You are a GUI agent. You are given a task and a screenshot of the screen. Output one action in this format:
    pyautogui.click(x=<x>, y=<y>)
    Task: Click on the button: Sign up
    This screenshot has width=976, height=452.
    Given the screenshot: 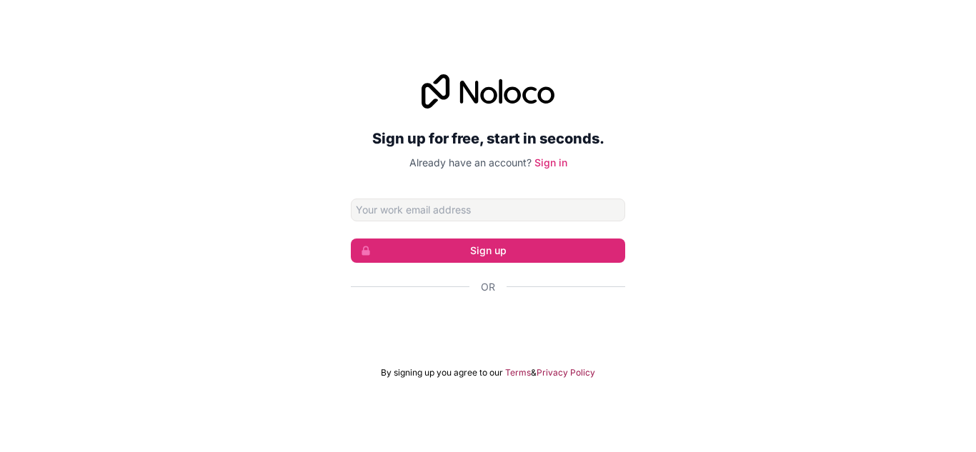 What is the action you would take?
    pyautogui.click(x=488, y=251)
    